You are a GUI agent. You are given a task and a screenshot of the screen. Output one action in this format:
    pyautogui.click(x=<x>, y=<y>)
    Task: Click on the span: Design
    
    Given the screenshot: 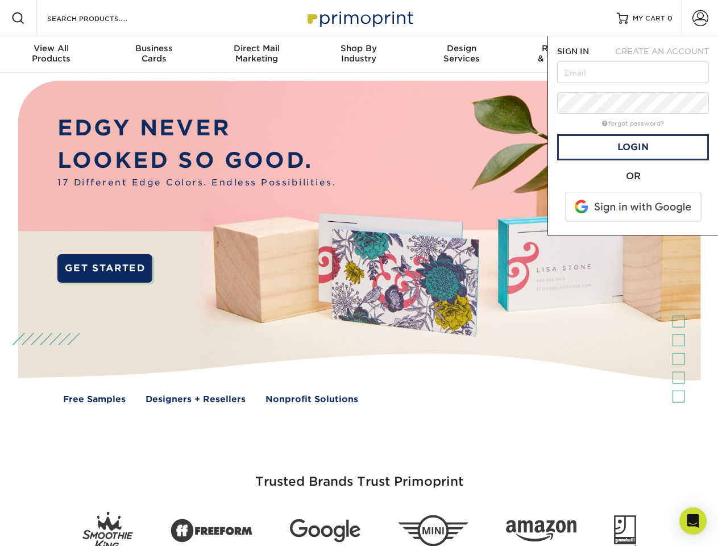 What is the action you would take?
    pyautogui.click(x=462, y=48)
    